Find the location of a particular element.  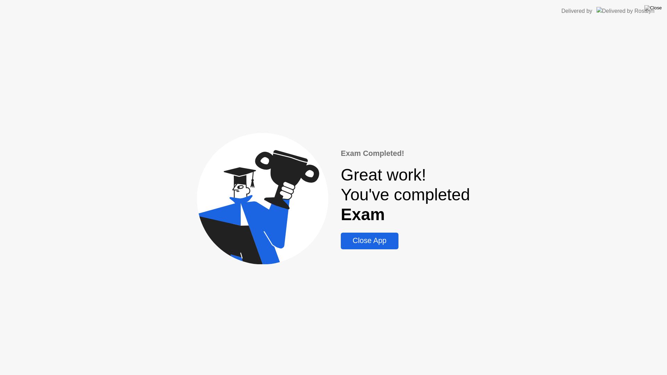

div: Exam Completed! is located at coordinates (406, 154).